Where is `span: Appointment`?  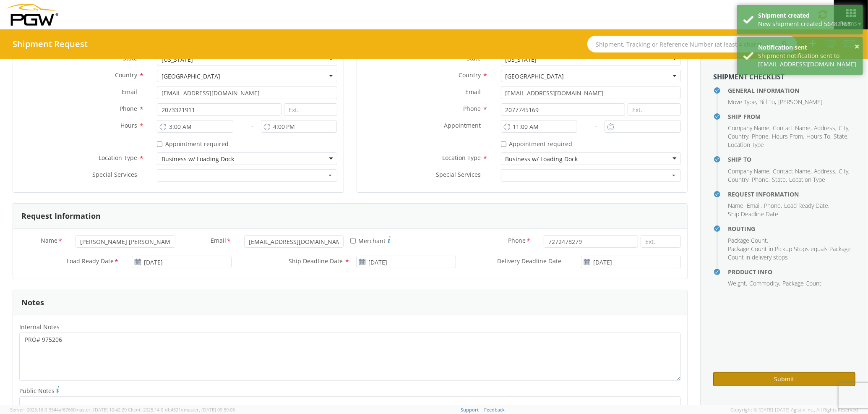 span: Appointment is located at coordinates (463, 125).